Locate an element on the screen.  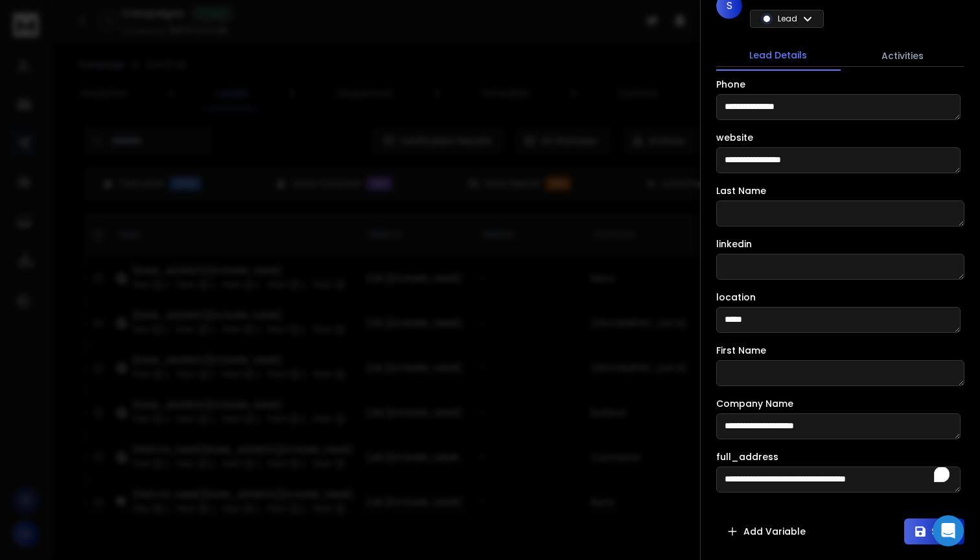
div: Open Intercom Messenger is located at coordinates (948, 531).